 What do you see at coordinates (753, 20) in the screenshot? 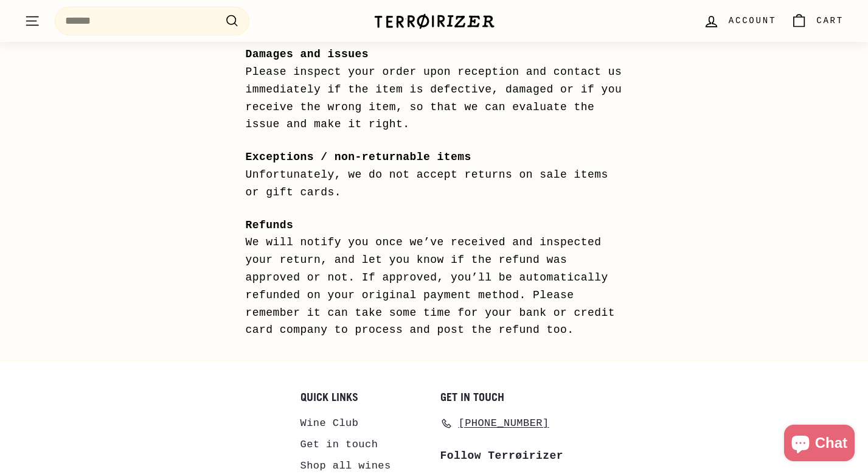
I see `span: Account` at bounding box center [753, 20].